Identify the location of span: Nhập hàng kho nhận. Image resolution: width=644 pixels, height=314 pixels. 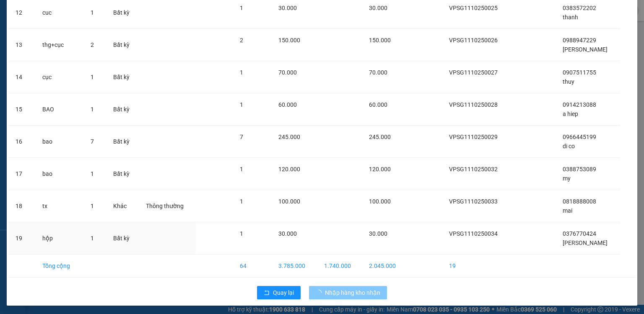
(352, 293).